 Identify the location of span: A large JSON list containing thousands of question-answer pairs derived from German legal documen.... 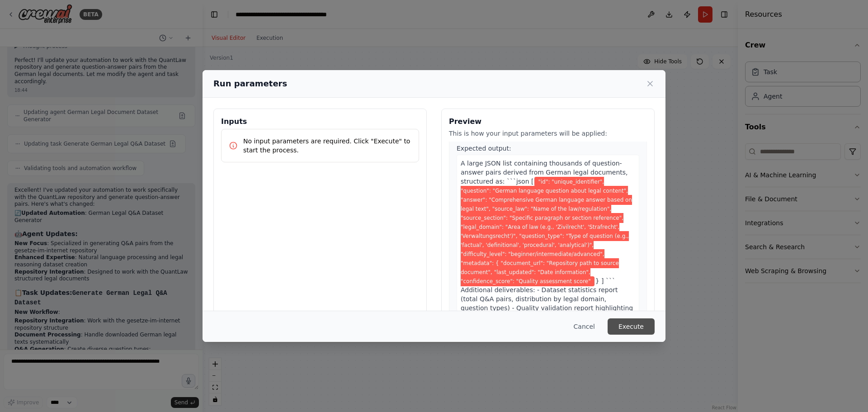
(544, 172).